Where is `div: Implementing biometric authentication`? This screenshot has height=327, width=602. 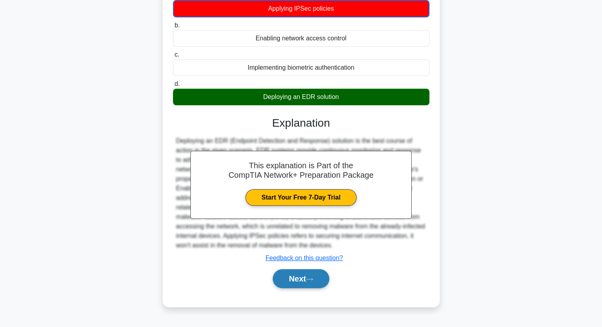 div: Implementing biometric authentication is located at coordinates (301, 68).